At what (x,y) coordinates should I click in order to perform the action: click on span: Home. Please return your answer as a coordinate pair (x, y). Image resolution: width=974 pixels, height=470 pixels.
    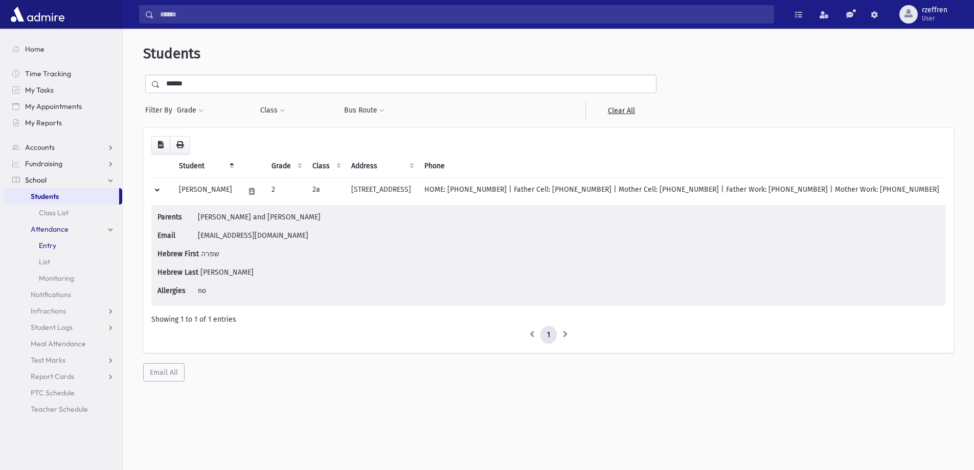
    Looking at the image, I should click on (35, 49).